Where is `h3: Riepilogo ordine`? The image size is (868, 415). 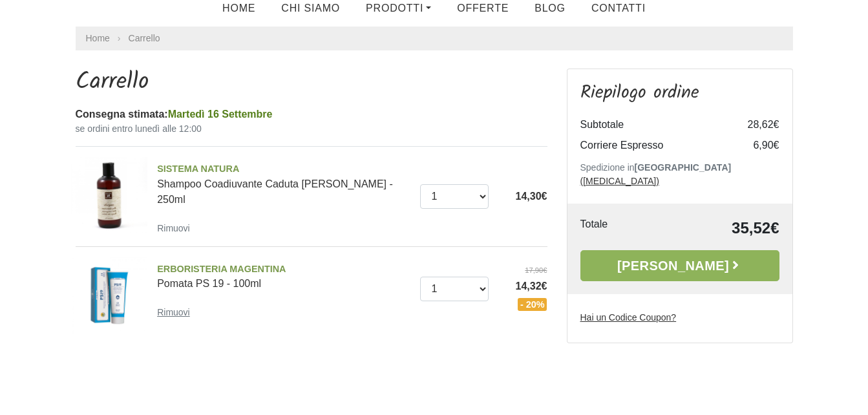 h3: Riepilogo ordine is located at coordinates (680, 93).